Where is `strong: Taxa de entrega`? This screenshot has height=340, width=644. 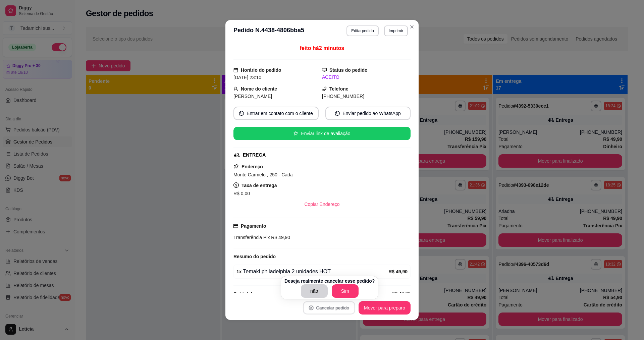
strong: Taxa de entrega is located at coordinates (259, 185).